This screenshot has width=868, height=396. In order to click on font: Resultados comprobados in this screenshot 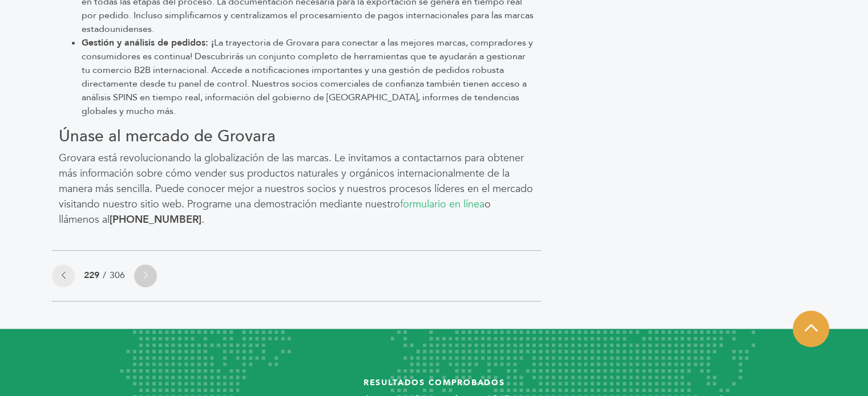, I will do `click(434, 382)`.